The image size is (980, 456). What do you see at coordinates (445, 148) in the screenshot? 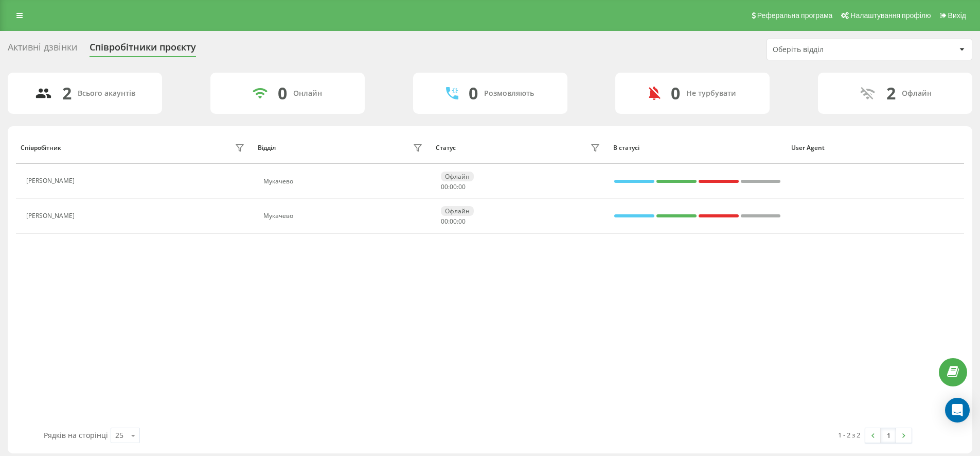
I see `div: Статус` at bounding box center [445, 148].